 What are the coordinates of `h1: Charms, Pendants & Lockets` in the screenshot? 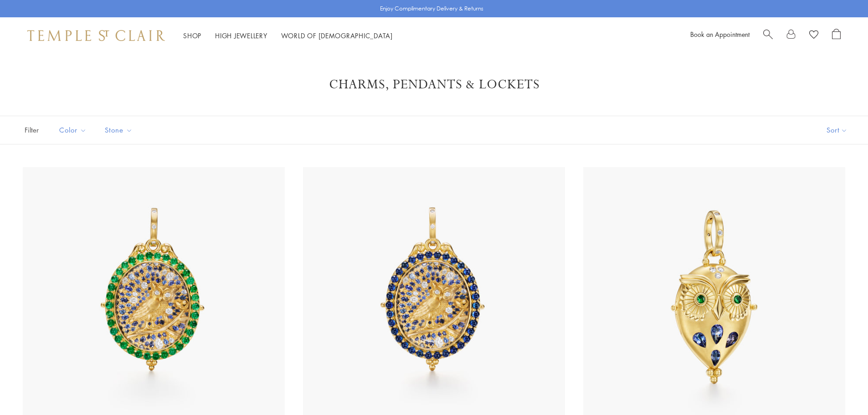 It's located at (434, 85).